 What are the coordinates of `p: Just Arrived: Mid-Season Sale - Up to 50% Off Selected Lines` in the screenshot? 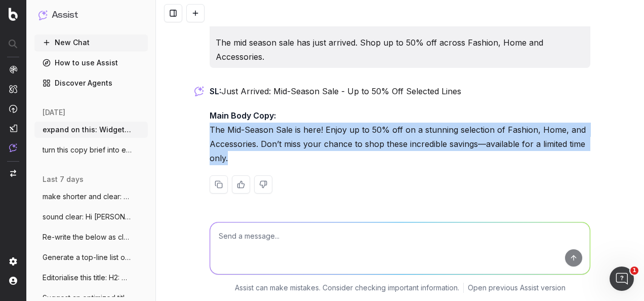 It's located at (400, 91).